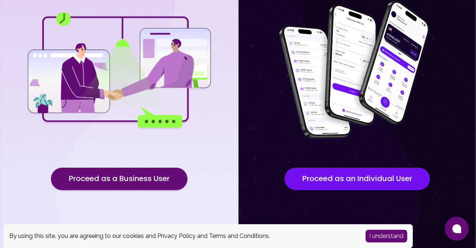  Describe the element at coordinates (357, 179) in the screenshot. I see `button: Proceed as an Individual User` at that location.